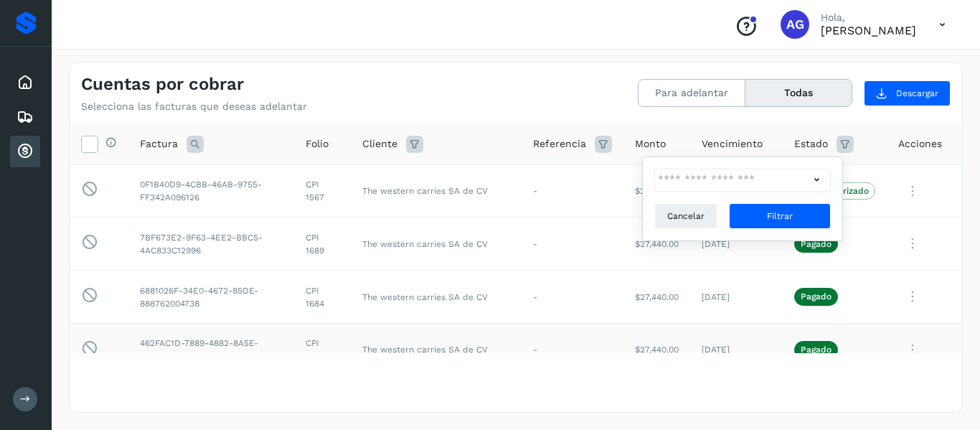  I want to click on button: Descargar, so click(907, 93).